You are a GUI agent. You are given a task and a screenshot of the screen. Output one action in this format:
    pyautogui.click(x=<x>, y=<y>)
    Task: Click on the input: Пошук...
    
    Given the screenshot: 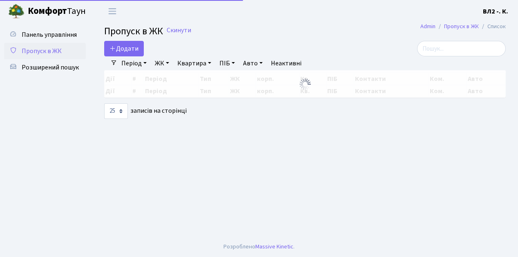 What is the action you would take?
    pyautogui.click(x=462, y=49)
    